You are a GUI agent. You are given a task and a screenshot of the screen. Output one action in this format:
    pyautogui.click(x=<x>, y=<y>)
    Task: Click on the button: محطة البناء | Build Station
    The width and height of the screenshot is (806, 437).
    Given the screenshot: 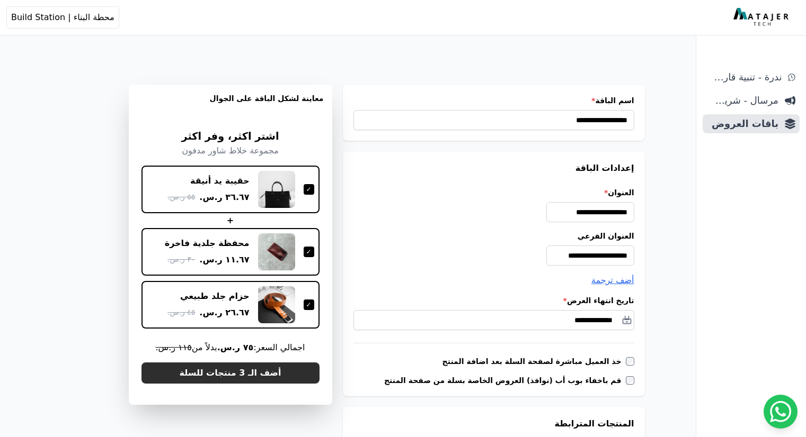 What is the action you would take?
    pyautogui.click(x=62, y=17)
    